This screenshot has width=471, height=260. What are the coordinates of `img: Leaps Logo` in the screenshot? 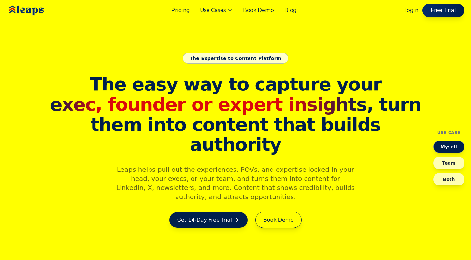 It's located at (35, 10).